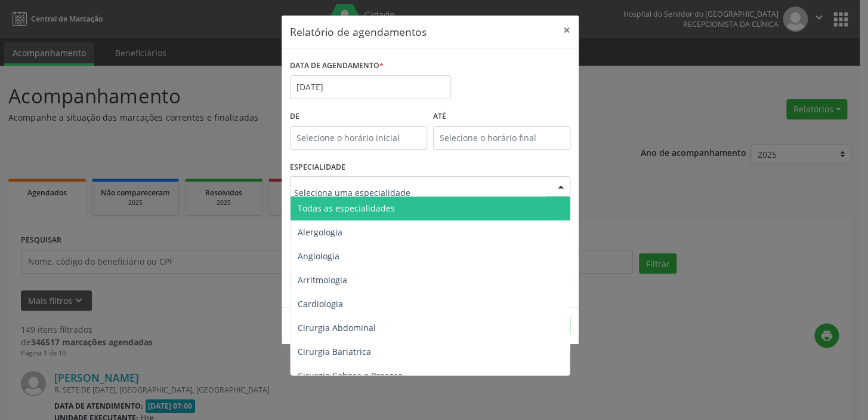  What do you see at coordinates (318, 167) in the screenshot?
I see `label: ESPECIALIDADE` at bounding box center [318, 167].